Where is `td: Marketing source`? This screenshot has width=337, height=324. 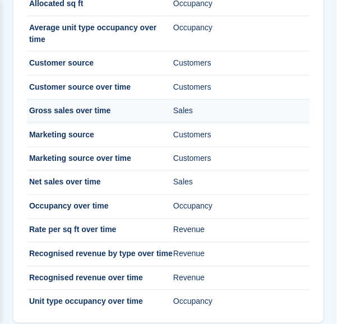
td: Marketing source is located at coordinates (100, 135).